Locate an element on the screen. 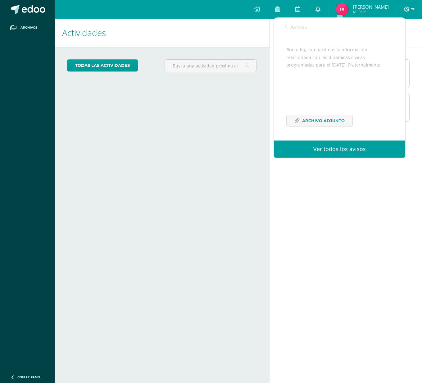 The height and width of the screenshot is (383, 422). h1: Actividades is located at coordinates (162, 33).